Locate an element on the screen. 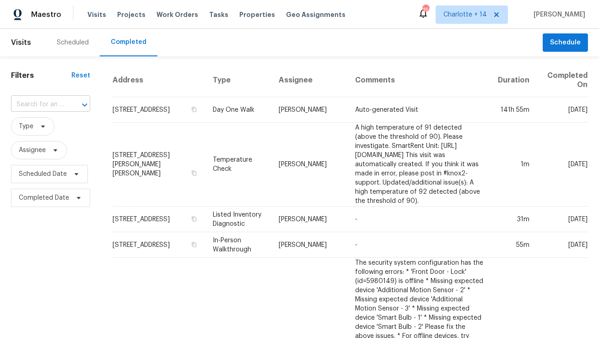 Image resolution: width=599 pixels, height=338 pixels. div: Reset is located at coordinates (81, 76).